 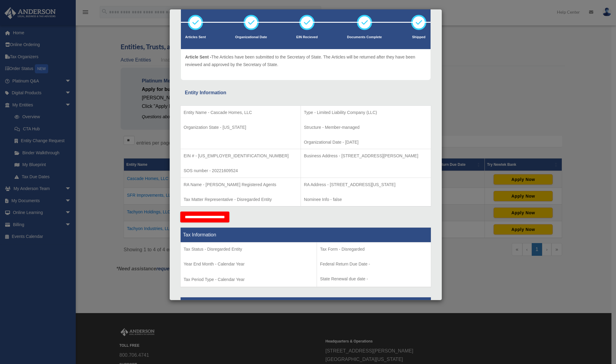 What do you see at coordinates (249, 249) in the screenshot?
I see `p: Tax Status - Disregarded Entity` at bounding box center [249, 249].